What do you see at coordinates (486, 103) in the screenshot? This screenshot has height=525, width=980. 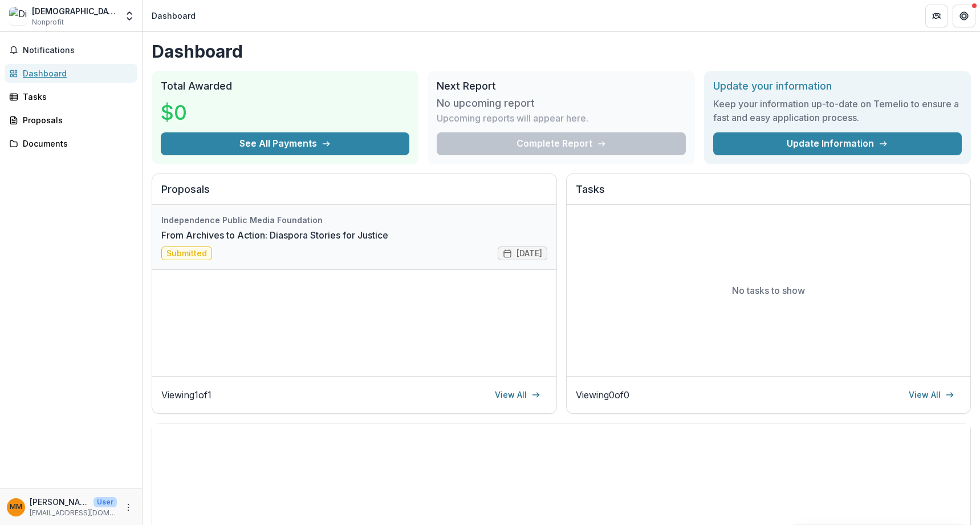 I see `h3: No upcoming report` at bounding box center [486, 103].